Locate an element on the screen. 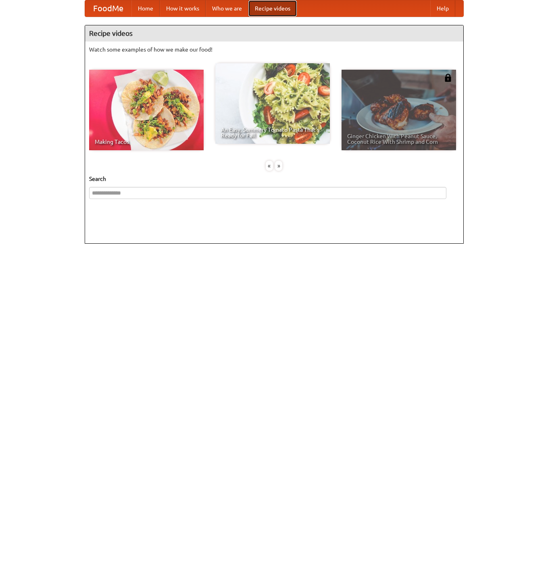  p: Watch some examples of how we make our food! is located at coordinates (274, 50).